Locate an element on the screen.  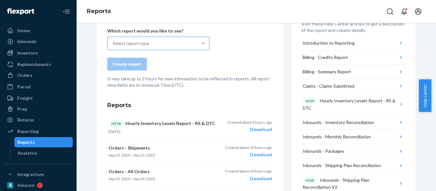
button: Create report is located at coordinates (127, 64).